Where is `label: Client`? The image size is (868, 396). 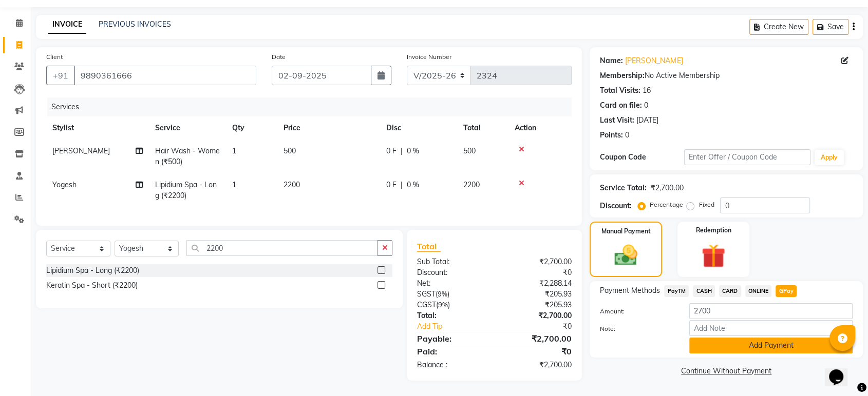
label: Client is located at coordinates (54, 57).